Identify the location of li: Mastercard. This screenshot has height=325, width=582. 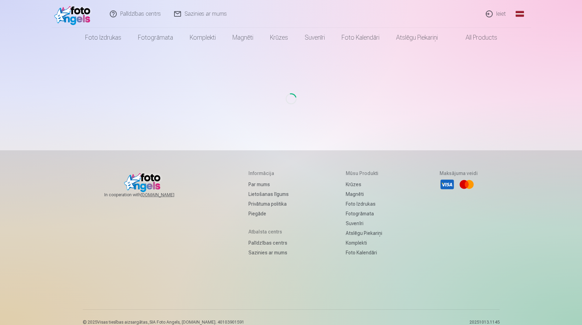
(467, 184).